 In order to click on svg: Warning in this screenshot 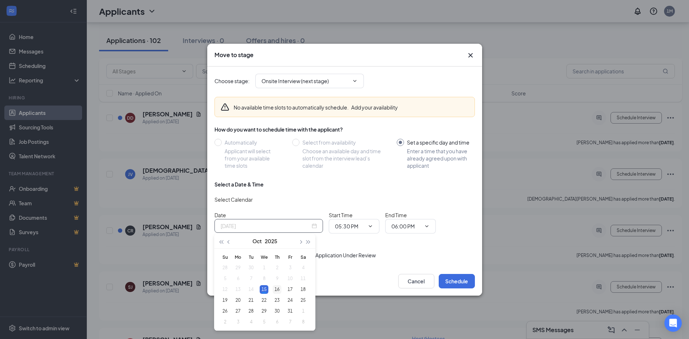, I will do `click(225, 107)`.